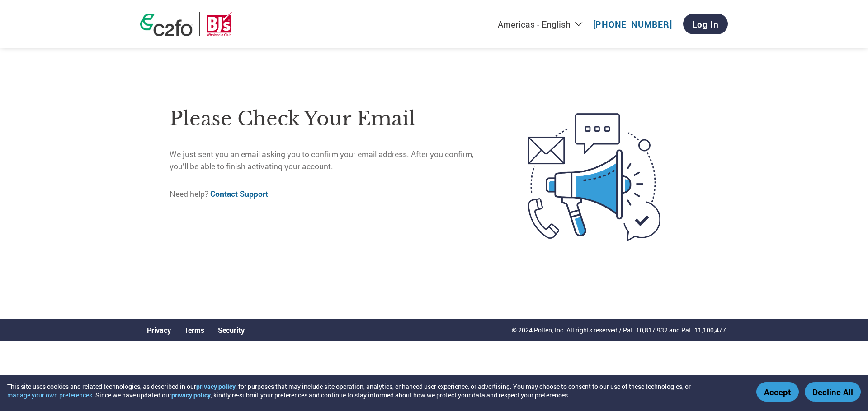 This screenshot has height=411, width=868. What do you see at coordinates (330, 194) in the screenshot?
I see `p: Need help?` at bounding box center [330, 194].